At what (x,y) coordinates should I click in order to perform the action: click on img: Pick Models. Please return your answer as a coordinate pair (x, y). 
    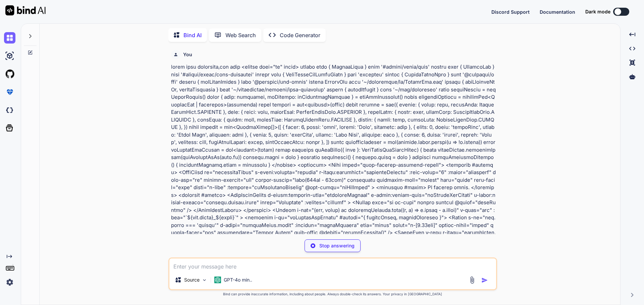
    Looking at the image, I should click on (204, 280).